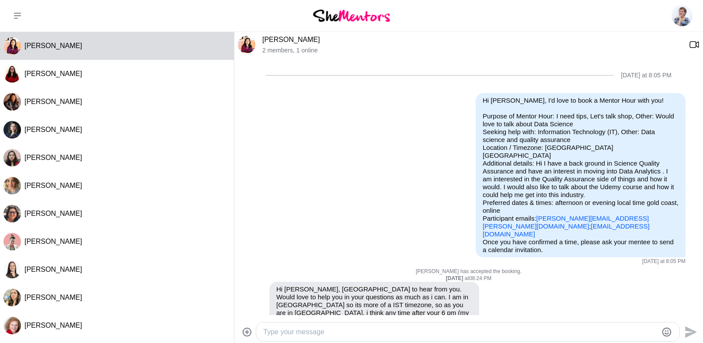 The height and width of the screenshot is (343, 703). I want to click on textarea: Type your message, so click(460, 332).